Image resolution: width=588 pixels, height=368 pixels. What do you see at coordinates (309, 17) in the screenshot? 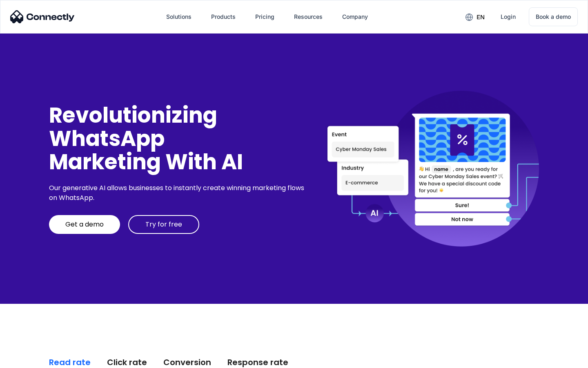
I see `div: Resources` at bounding box center [309, 17].